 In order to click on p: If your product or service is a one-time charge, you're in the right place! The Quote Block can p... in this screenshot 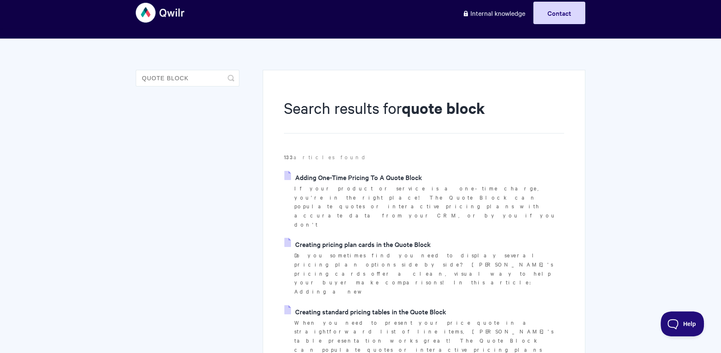, I will do `click(429, 206)`.